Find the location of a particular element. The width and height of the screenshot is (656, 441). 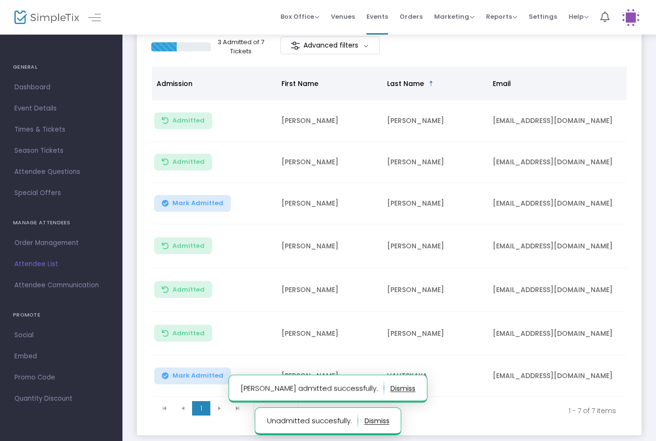

span: Reports is located at coordinates (501, 16).